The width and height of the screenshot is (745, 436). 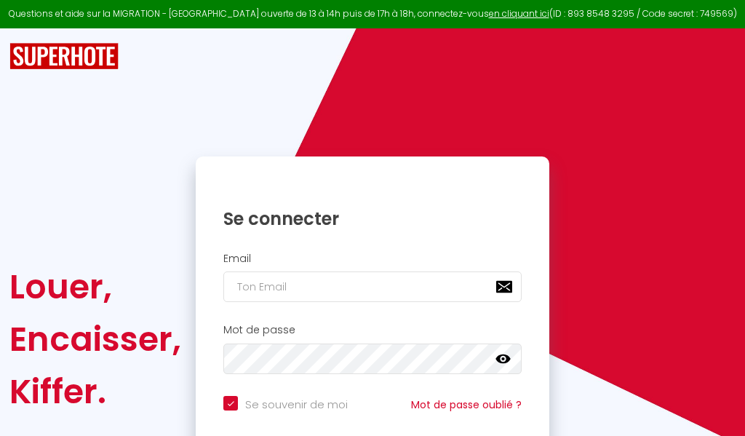 I want to click on h2: Mot de passe, so click(x=373, y=330).